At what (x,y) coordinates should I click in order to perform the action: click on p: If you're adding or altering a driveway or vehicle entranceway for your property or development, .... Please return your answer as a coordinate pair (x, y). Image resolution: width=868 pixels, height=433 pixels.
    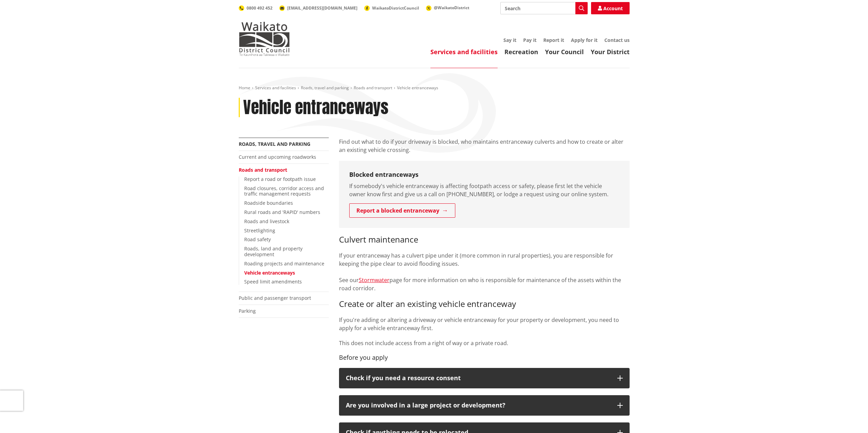
    Looking at the image, I should click on (484, 324).